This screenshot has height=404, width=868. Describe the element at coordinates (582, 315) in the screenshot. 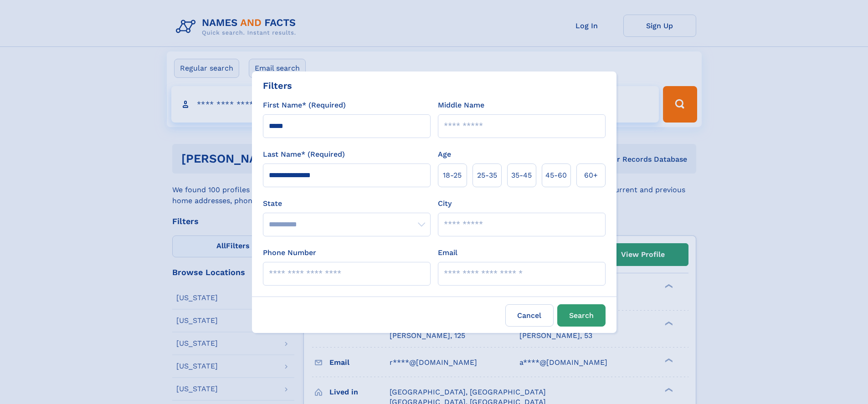

I see `button: Search` at that location.